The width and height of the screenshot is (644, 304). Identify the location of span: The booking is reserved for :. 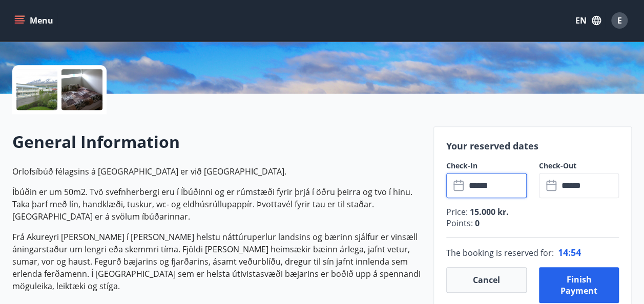
(500, 253).